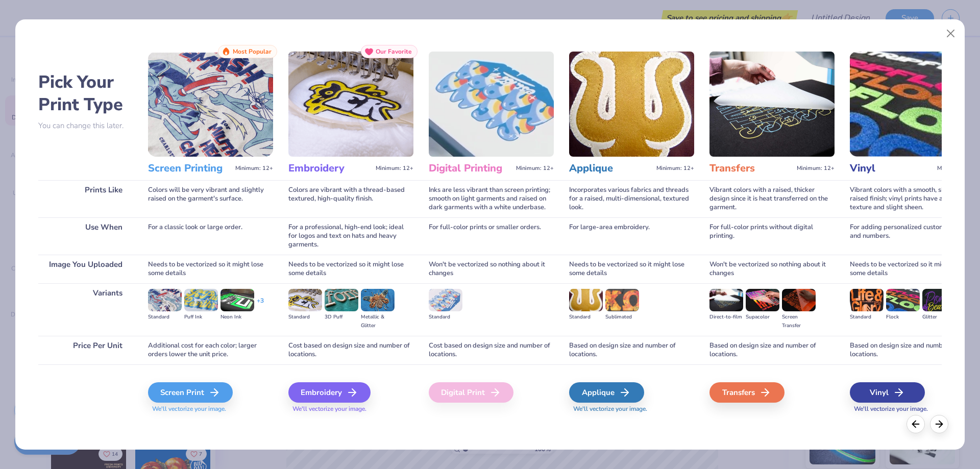 This screenshot has width=980, height=469. I want to click on img: Sublimated, so click(622, 300).